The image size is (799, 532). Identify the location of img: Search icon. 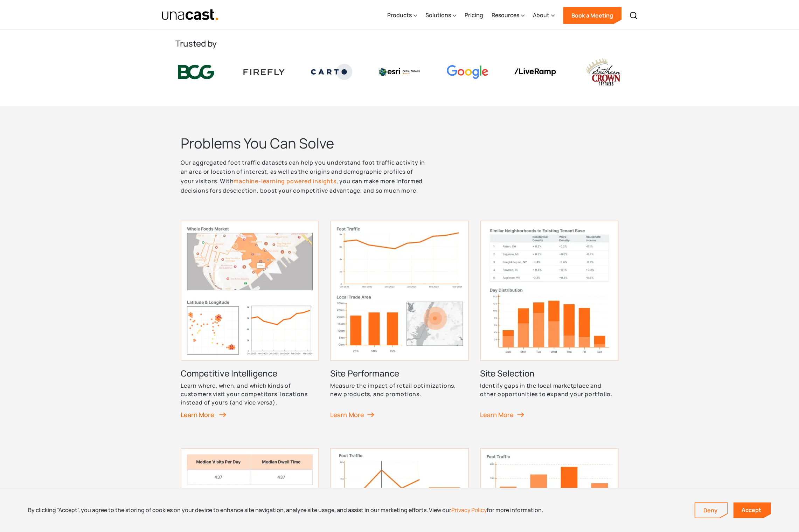
(633, 15).